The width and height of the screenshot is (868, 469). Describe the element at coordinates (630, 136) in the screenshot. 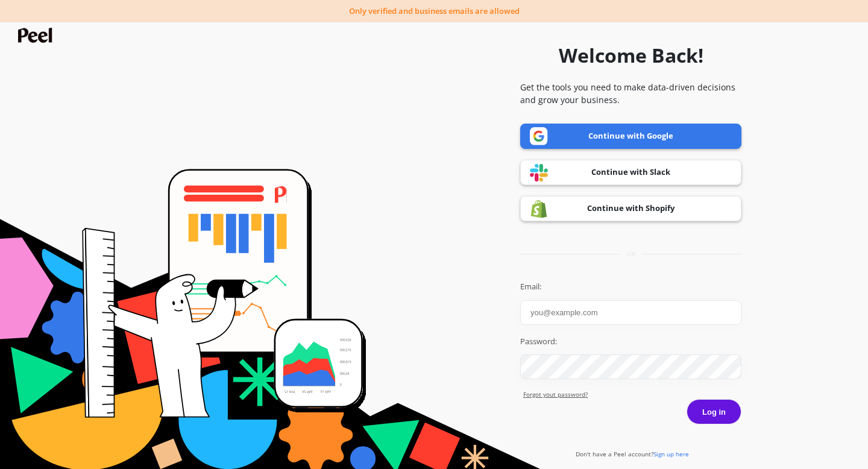

I see `a: Continue with Google` at that location.